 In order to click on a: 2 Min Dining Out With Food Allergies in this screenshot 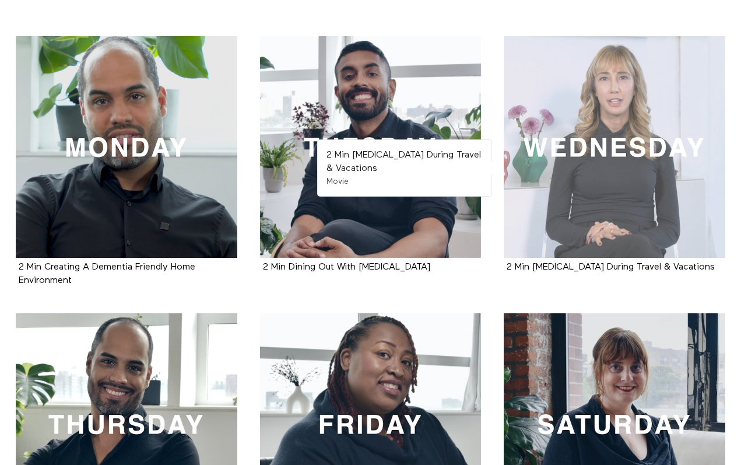, I will do `click(371, 147)`.